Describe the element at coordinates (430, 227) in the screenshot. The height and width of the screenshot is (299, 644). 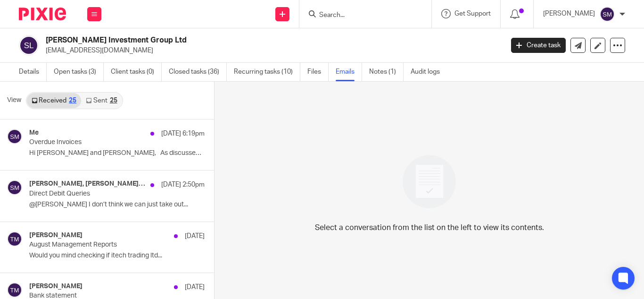
I see `p: Select a conversation from the list on the left to view its contents.` at that location.